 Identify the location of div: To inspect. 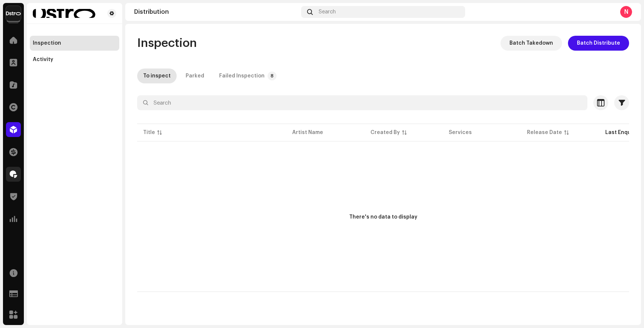
(157, 76).